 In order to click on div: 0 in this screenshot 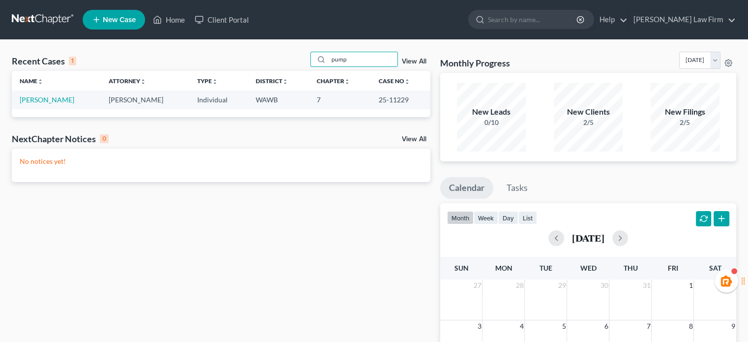, I will do `click(104, 139)`.